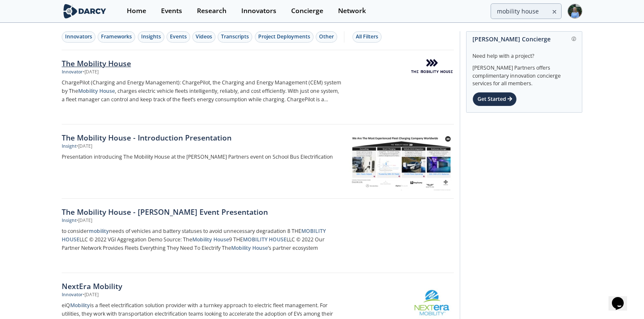 This screenshot has height=319, width=644. Describe the element at coordinates (201, 240) in the screenshot. I see `p: to consider needs of vehicles and battery statuses to avoid unnecessary degradation 8 THE LLC © 2...` at that location.